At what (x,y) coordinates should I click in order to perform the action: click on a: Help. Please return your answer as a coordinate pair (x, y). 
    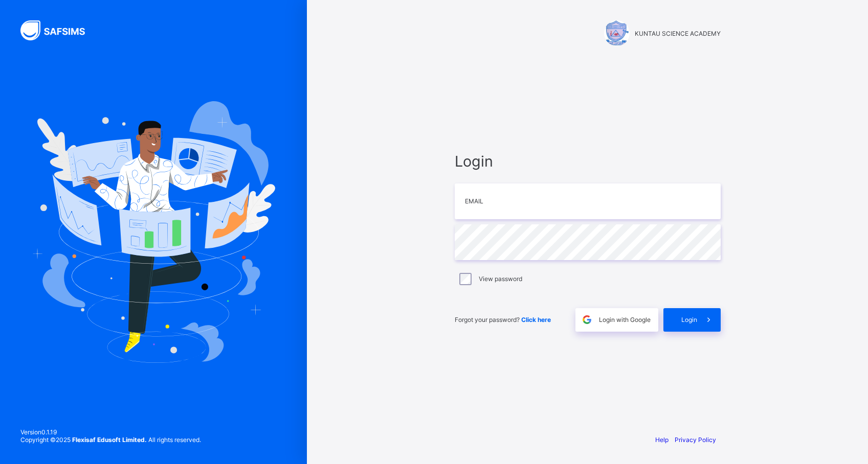
    Looking at the image, I should click on (662, 439).